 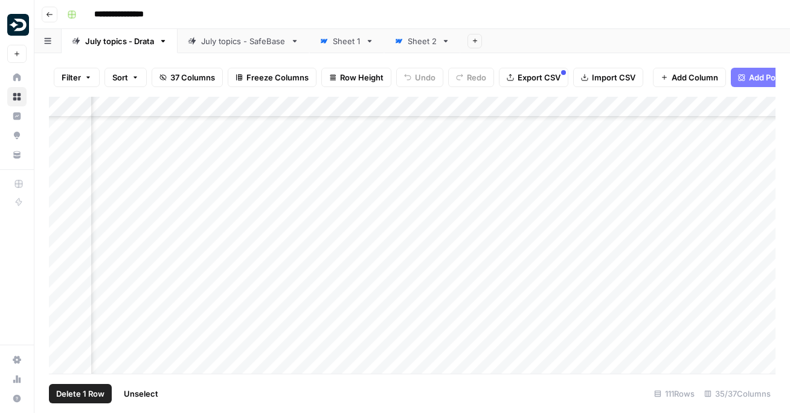 What do you see at coordinates (17, 379) in the screenshot?
I see `a: Usage` at bounding box center [17, 379].